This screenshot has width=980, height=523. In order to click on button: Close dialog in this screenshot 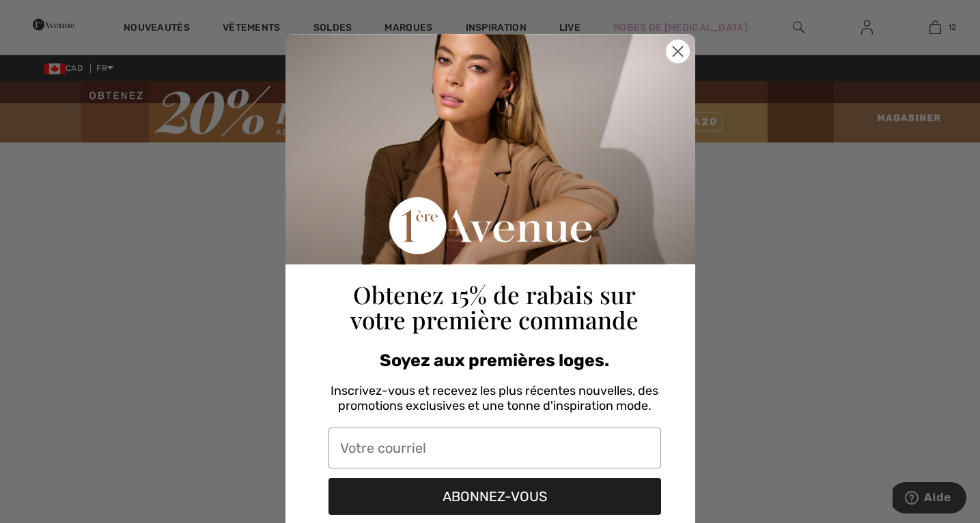, I will do `click(677, 51)`.